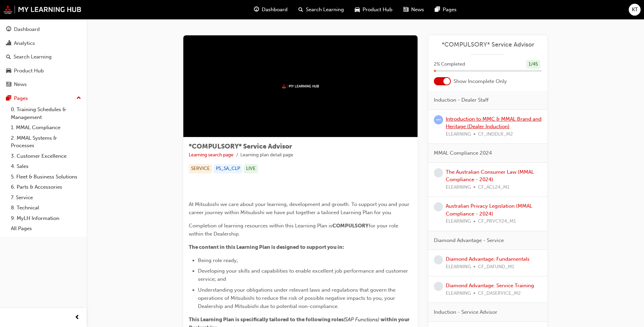 The width and height of the screenshot is (644, 327). Describe the element at coordinates (46, 113) in the screenshot. I see `a: 0. Training Schedules & Management` at that location.